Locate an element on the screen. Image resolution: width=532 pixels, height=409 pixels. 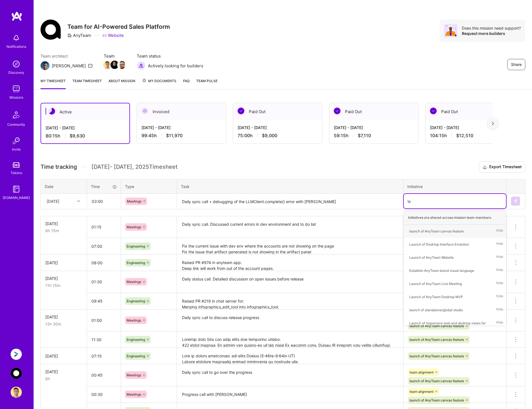
span: $11,970 is located at coordinates (174, 135).